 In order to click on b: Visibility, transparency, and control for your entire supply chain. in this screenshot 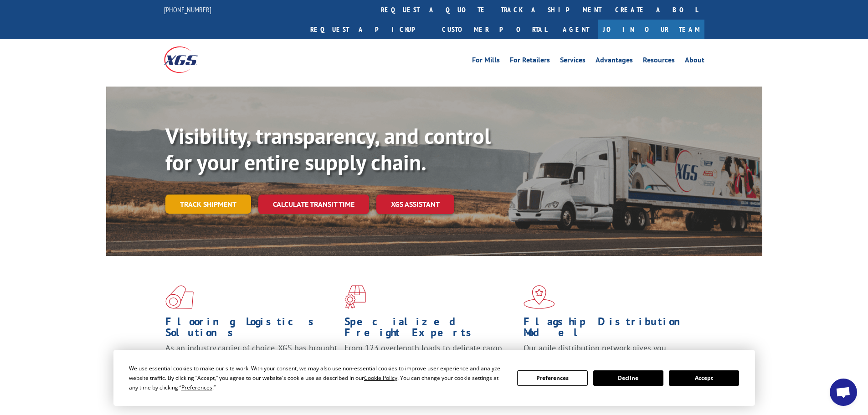, I will do `click(328, 149)`.